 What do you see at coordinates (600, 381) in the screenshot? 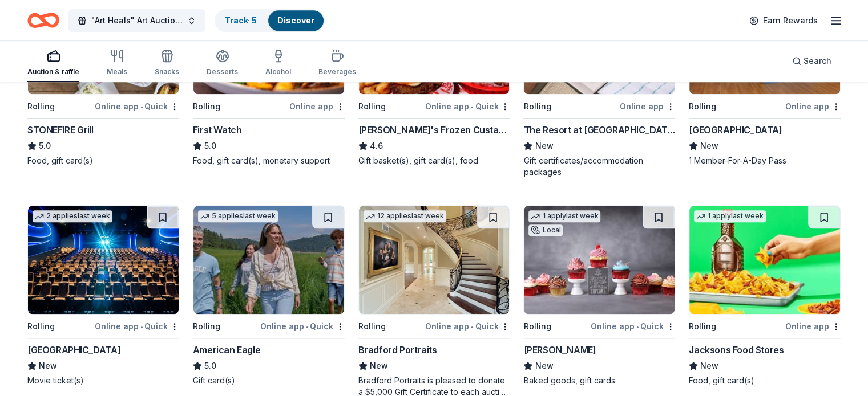
I see `div: Baked goods, gift cards` at bounding box center [600, 381].